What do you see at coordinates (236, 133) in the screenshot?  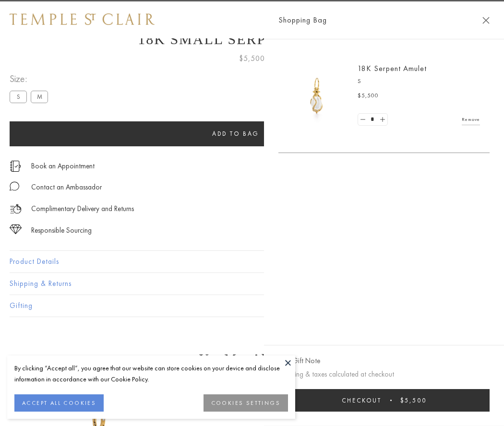 I see `span: Add to bag` at bounding box center [236, 133].